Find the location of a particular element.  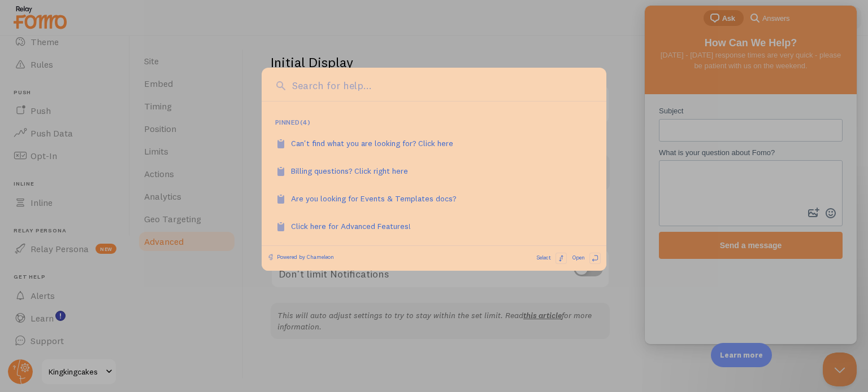

span: Answers is located at coordinates (131, 13).